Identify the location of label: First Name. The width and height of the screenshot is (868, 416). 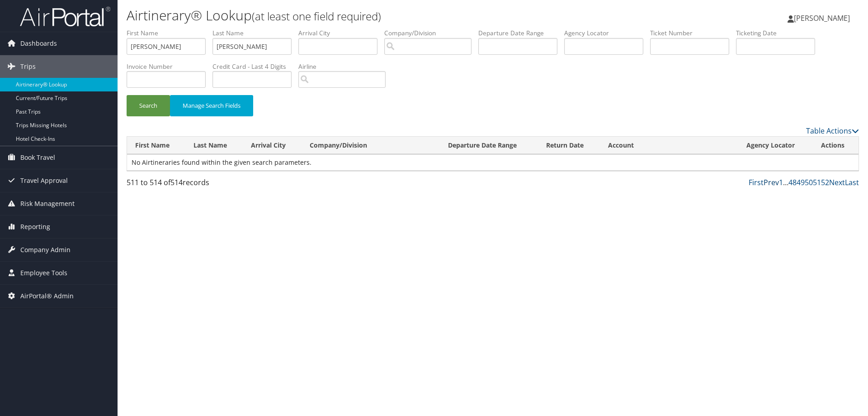
(169, 33).